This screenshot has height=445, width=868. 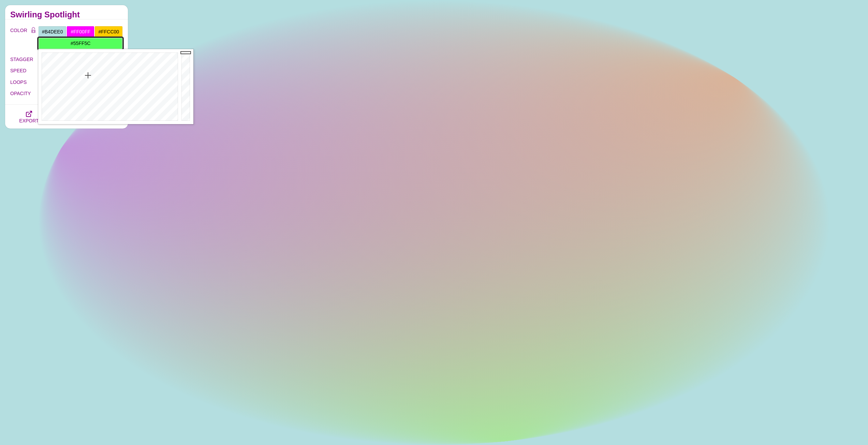 I want to click on label: COLOR, so click(x=19, y=37).